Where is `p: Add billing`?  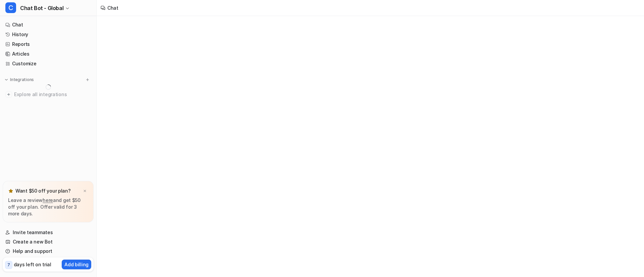 p: Add billing is located at coordinates (76, 265).